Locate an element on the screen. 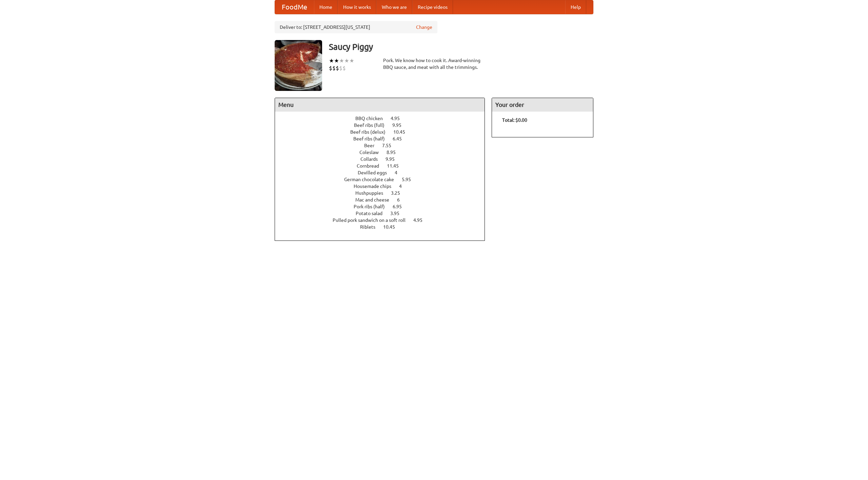 The height and width of the screenshot is (480, 868). span: Potato salad is located at coordinates (372, 213).